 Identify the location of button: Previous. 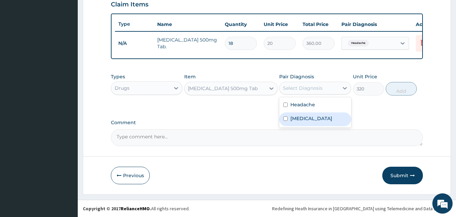
(130, 176).